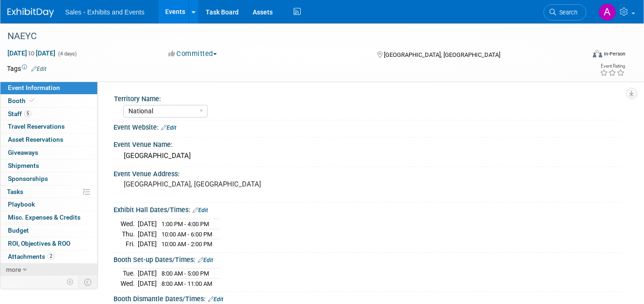 The width and height of the screenshot is (644, 304). Describe the element at coordinates (598, 54) in the screenshot. I see `img: Format-Inperson.png` at that location.